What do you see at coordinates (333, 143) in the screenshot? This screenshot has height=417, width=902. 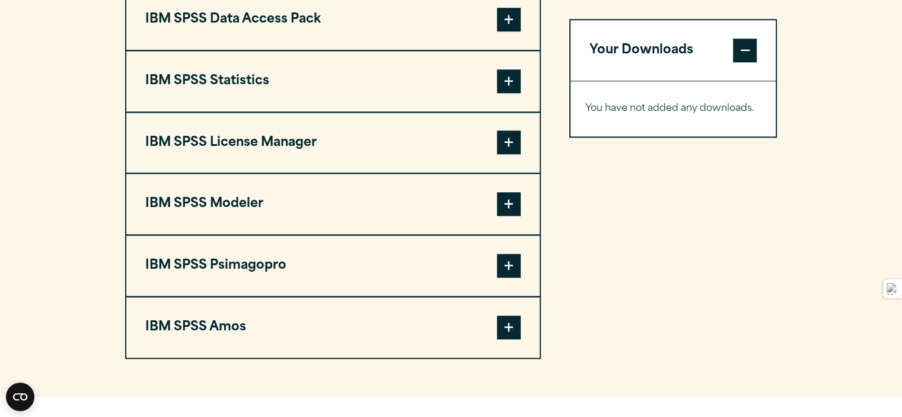 I see `button: IBM SPSS License Manager` at bounding box center [333, 143].